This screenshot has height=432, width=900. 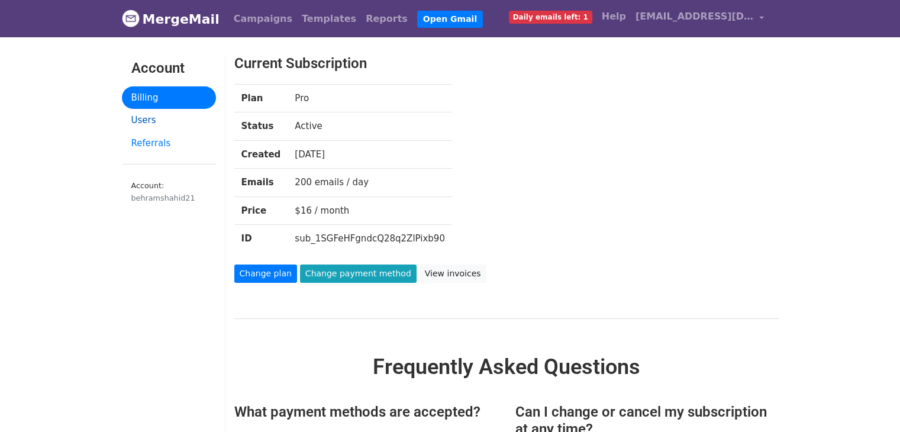 I want to click on a: Users, so click(x=169, y=120).